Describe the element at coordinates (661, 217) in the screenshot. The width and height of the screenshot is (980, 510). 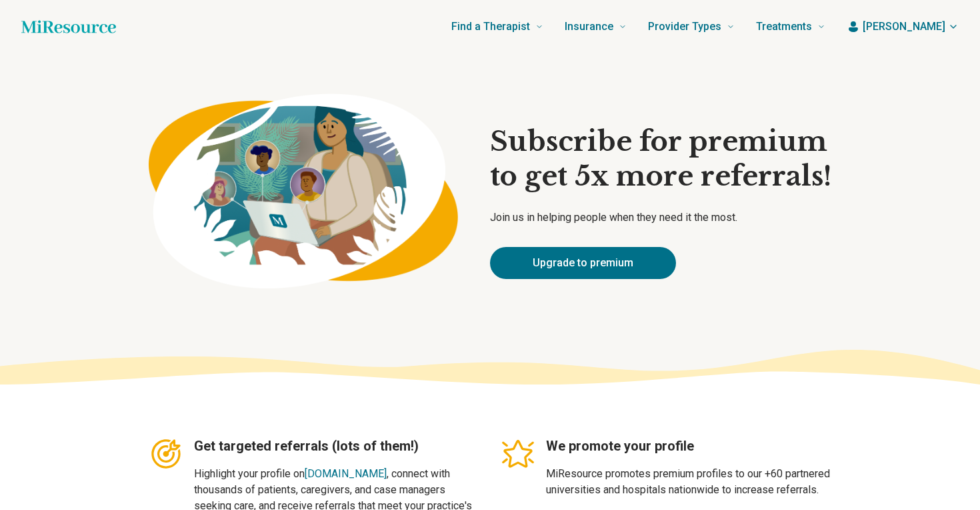
I see `p: Join us in helping people when they need it the most.` at that location.